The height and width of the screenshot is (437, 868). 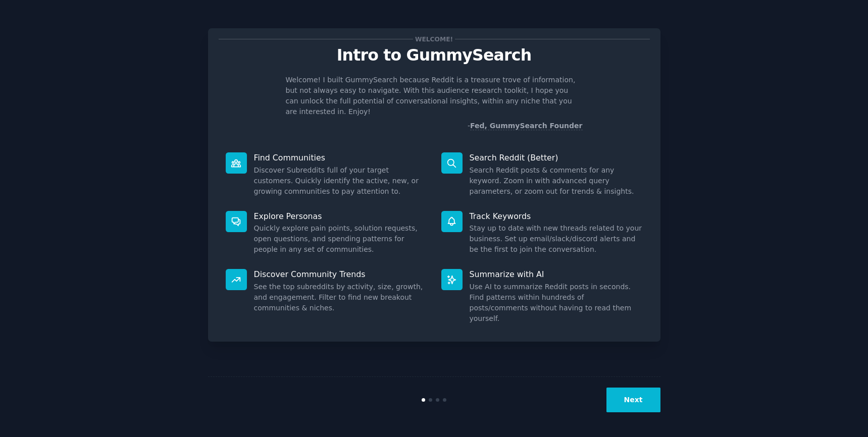 I want to click on p: Welcome! I built GummySearch because Reddit is a treasure trove of information, but not always ea..., so click(x=434, y=96).